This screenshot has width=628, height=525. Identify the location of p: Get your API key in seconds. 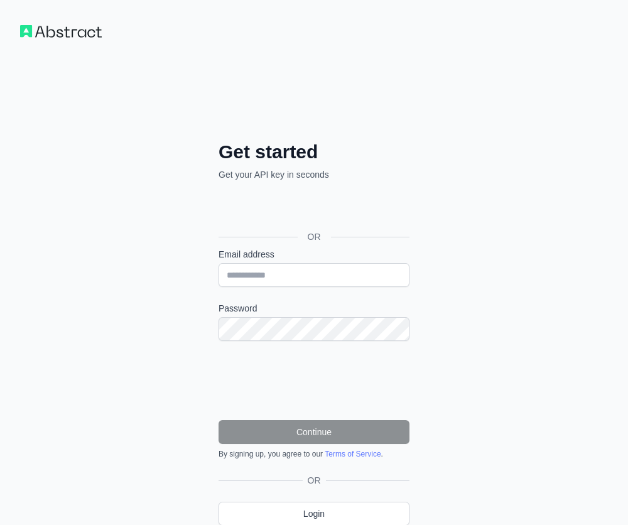
(314, 175).